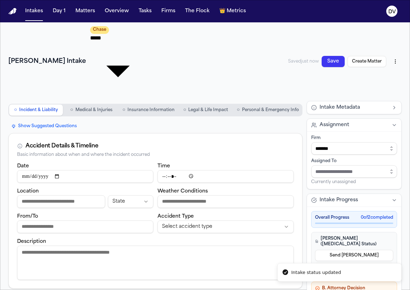  I want to click on div: Accident Details & Timeline, so click(62, 146).